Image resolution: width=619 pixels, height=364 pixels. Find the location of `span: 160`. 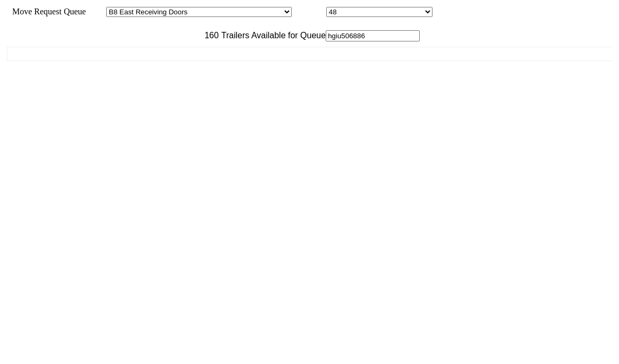

span: 160 is located at coordinates (209, 35).